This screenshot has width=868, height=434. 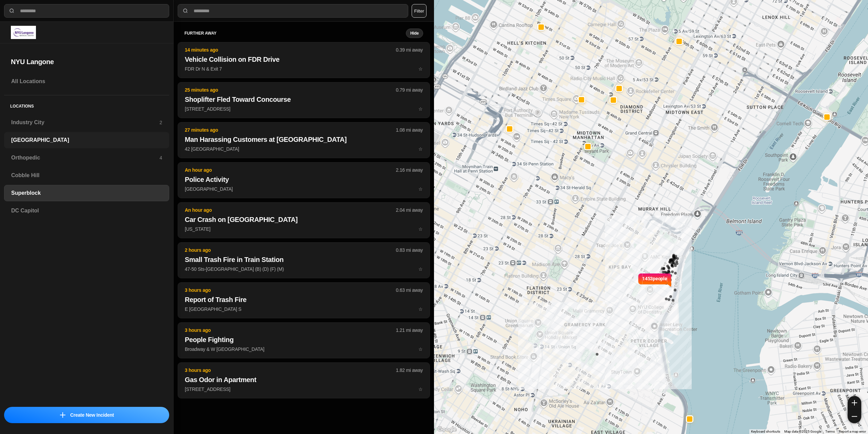 I want to click on h2: Vehicle Collision on FDR Drive, so click(x=304, y=59).